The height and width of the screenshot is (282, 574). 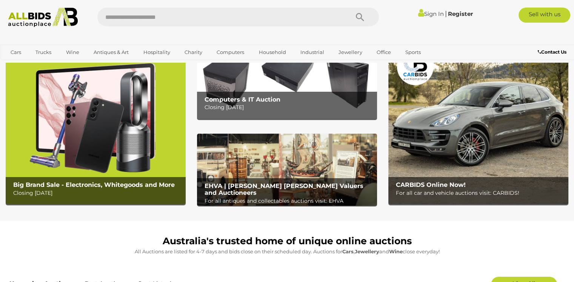 What do you see at coordinates (94, 185) in the screenshot?
I see `b: Big Brand Sale - Electronics, Whitegoods and More` at bounding box center [94, 185].